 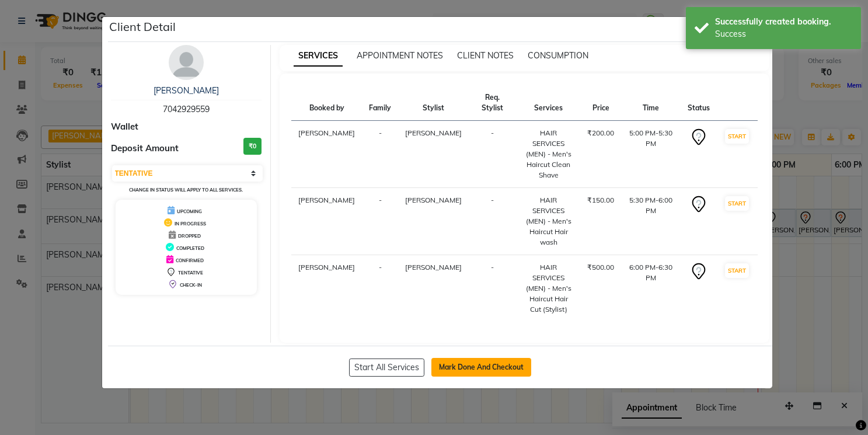 I want to click on button: Mark Done And Checkout, so click(x=481, y=368).